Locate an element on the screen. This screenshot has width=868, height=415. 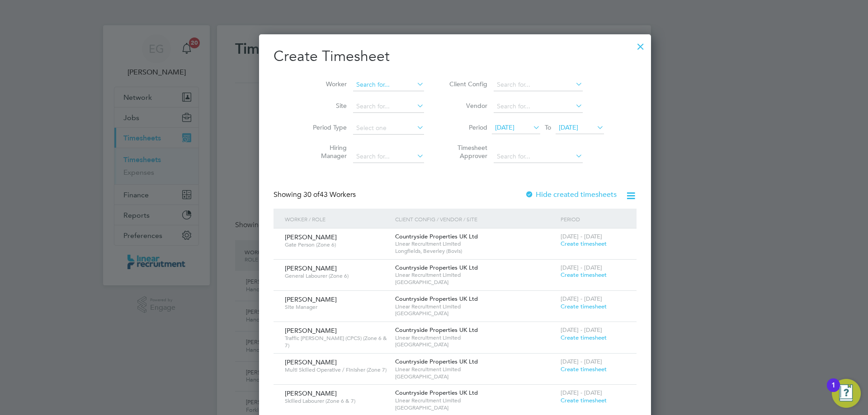
label: Worker is located at coordinates (326, 84).